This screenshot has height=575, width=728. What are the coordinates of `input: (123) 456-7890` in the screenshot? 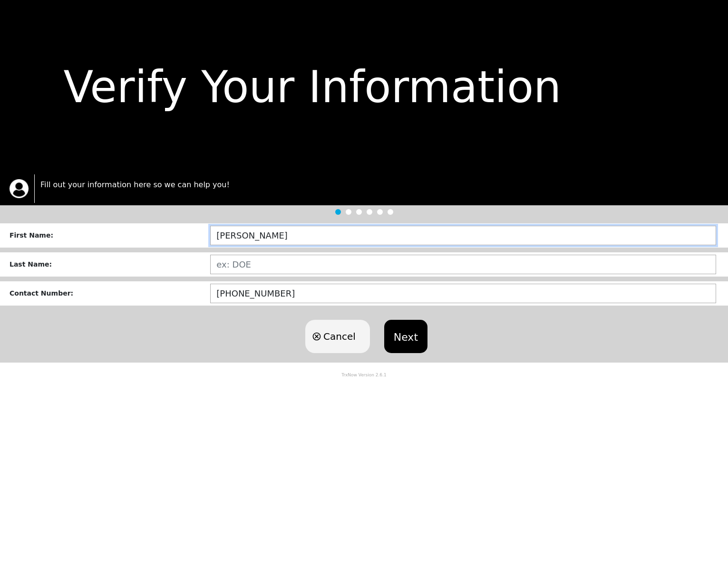 It's located at (463, 293).